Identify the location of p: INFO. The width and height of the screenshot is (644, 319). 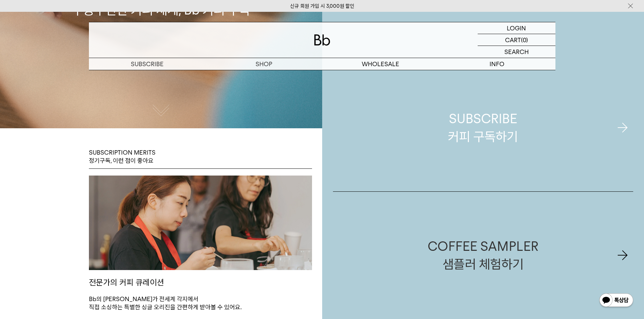
(496, 64).